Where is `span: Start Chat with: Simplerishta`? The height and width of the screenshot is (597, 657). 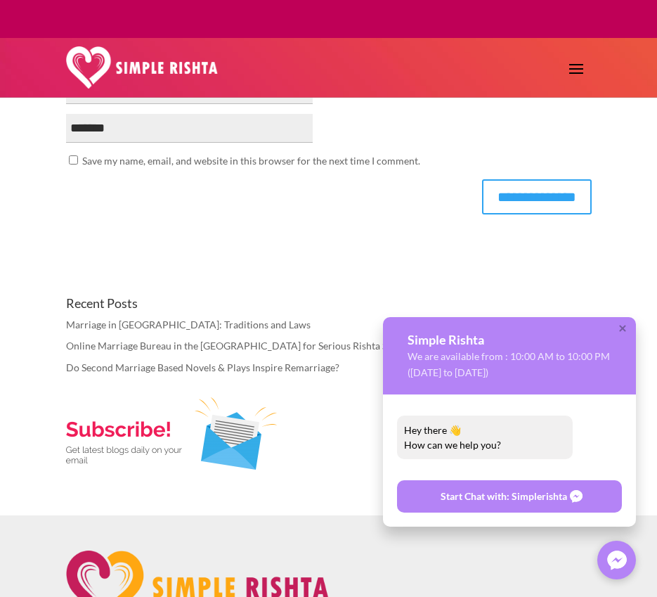 span: Start Chat with: Simplerishta is located at coordinates (501, 496).